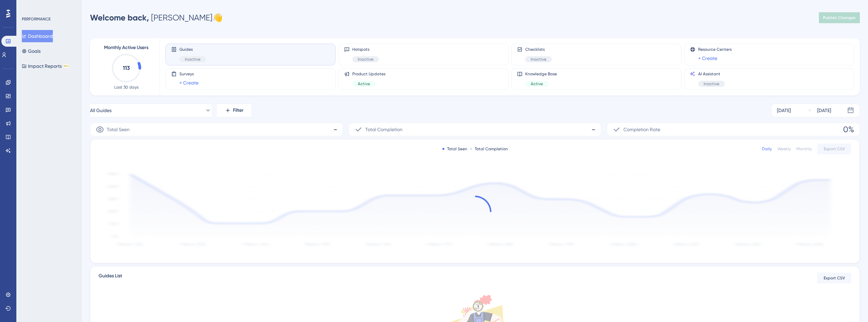 The width and height of the screenshot is (868, 322). I want to click on span: Surveys, so click(189, 74).